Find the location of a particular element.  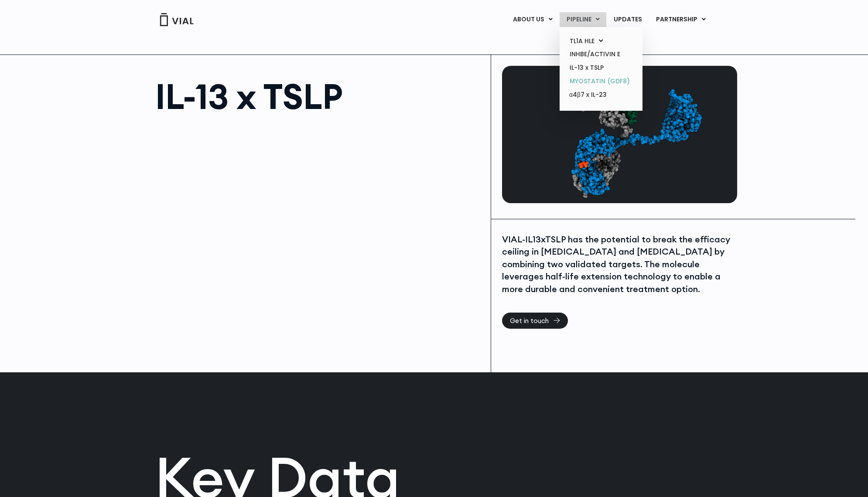

a: INHBE/ACTIVIN E is located at coordinates (601, 54).